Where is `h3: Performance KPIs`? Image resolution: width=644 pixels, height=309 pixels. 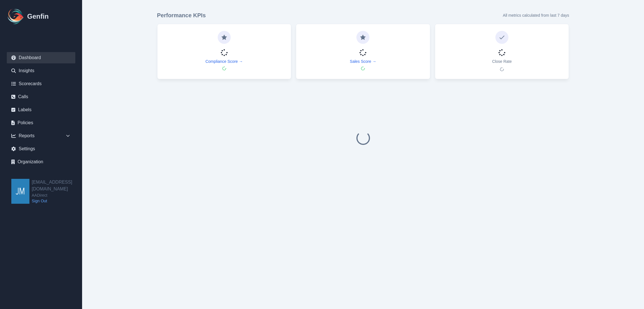 h3: Performance KPIs is located at coordinates (181, 15).